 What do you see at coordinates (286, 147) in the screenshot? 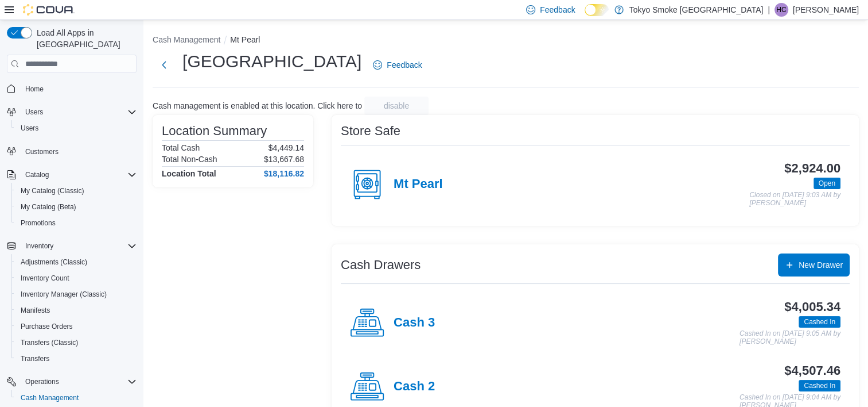
I see `p: $4,449.14` at bounding box center [286, 147].